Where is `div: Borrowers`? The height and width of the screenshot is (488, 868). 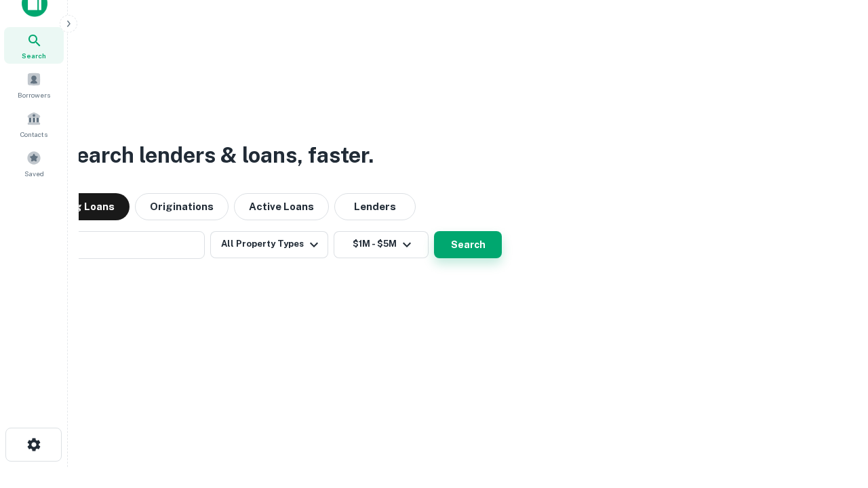 div: Borrowers is located at coordinates (34, 85).